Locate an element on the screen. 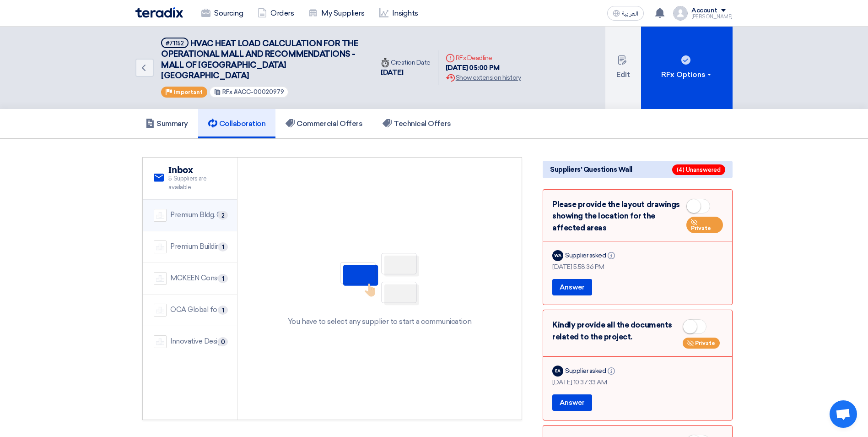 The width and height of the screenshot is (868, 437). h5: Collaboration is located at coordinates (237, 123).